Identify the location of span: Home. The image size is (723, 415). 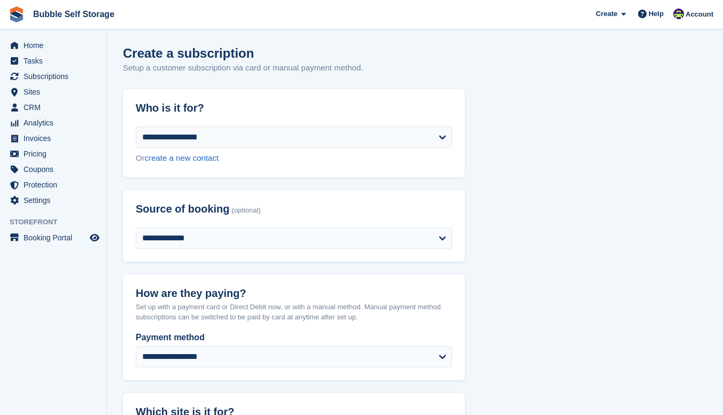
(56, 45).